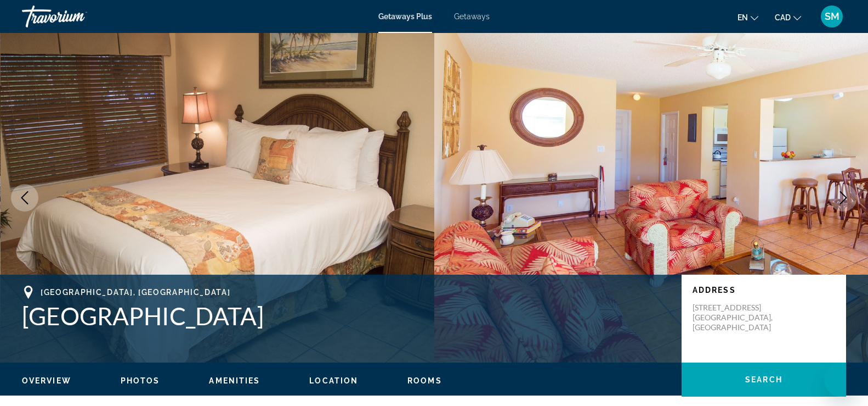 This screenshot has width=868, height=406. Describe the element at coordinates (424, 381) in the screenshot. I see `button: Rooms` at that location.